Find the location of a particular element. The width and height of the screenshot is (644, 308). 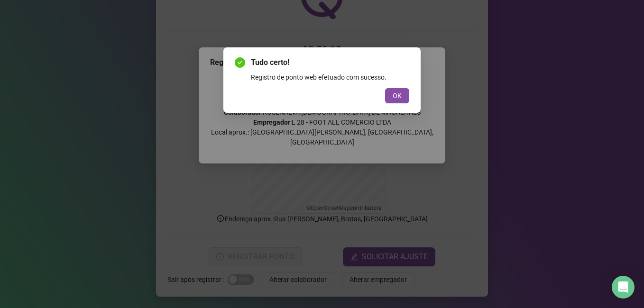

span: Tudo certo! is located at coordinates (330, 62).